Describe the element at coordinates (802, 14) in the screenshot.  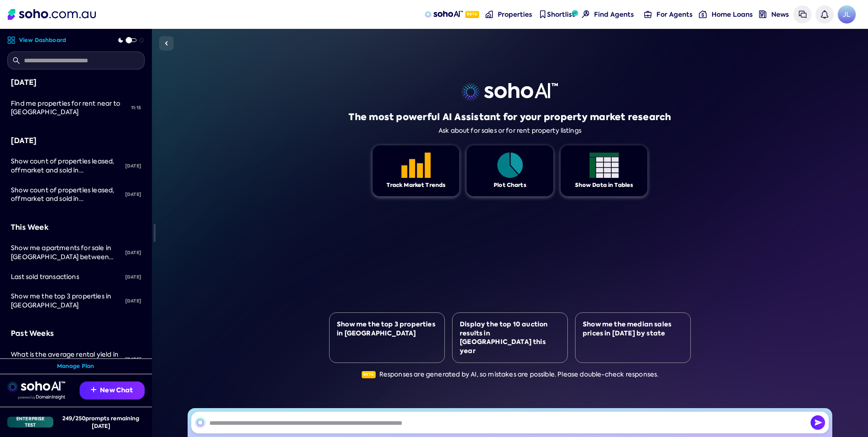
I see `img: messages icon` at that location.